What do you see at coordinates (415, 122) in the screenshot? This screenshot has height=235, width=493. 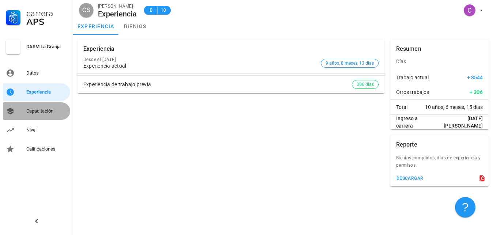 I see `span: Ingreso a carrera` at bounding box center [415, 122].